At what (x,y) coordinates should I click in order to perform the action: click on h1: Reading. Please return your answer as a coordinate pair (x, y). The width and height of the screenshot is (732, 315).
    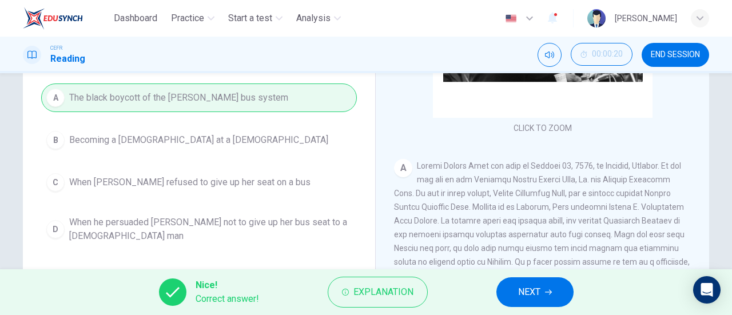
    Looking at the image, I should click on (67, 59).